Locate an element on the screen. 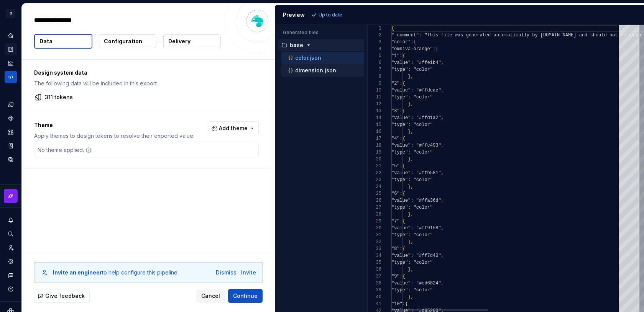 The height and width of the screenshot is (312, 644). b: Invite an engineer is located at coordinates (78, 272).